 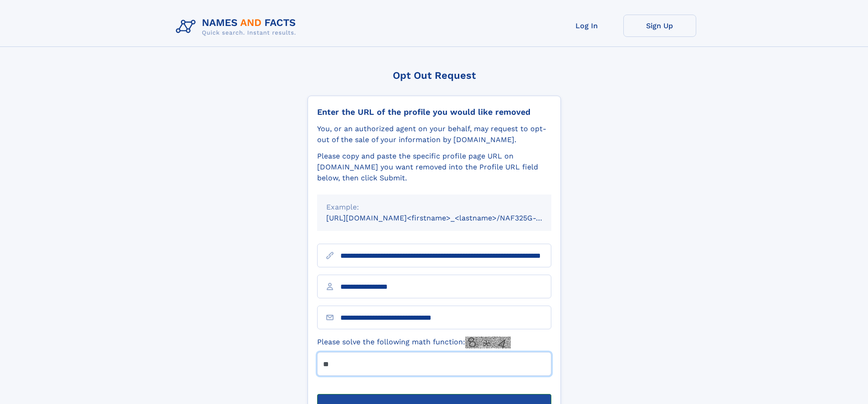 I want to click on label: Please solve the following math function:, so click(x=414, y=343).